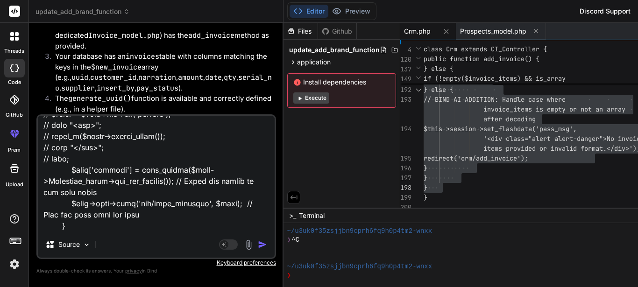  I want to click on div: 194, so click(406, 129).